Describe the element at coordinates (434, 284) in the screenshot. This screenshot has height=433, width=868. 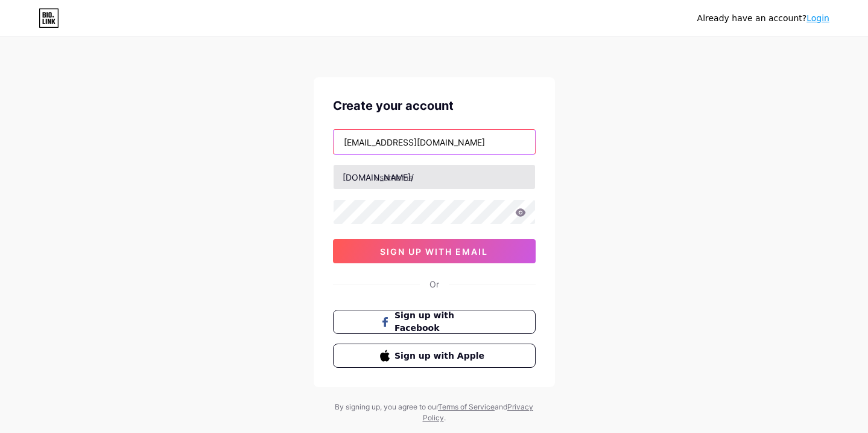
I see `div: Or` at that location.